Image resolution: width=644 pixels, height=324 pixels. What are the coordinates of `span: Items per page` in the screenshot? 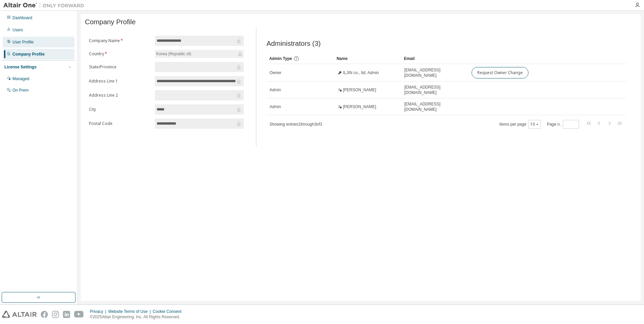 It's located at (520, 124).